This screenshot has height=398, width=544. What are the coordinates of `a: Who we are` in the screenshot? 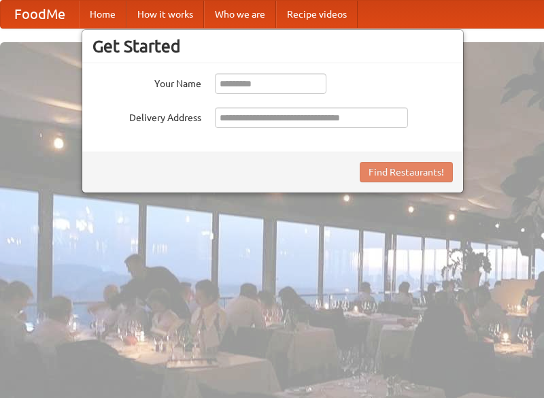 It's located at (240, 14).